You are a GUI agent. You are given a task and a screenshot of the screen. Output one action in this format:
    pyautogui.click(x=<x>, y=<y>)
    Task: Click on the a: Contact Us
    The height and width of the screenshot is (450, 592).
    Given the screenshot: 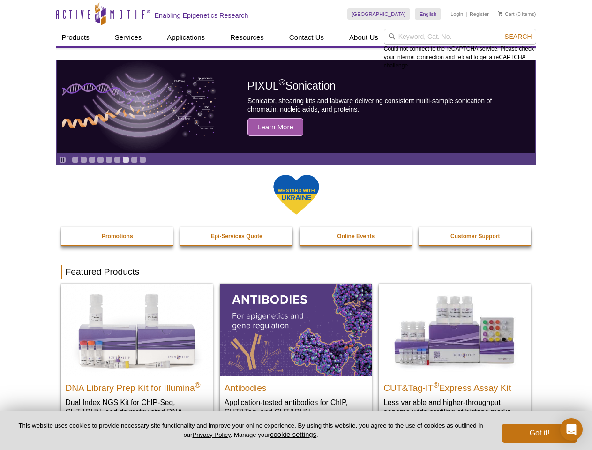 What is the action you would take?
    pyautogui.click(x=307, y=38)
    